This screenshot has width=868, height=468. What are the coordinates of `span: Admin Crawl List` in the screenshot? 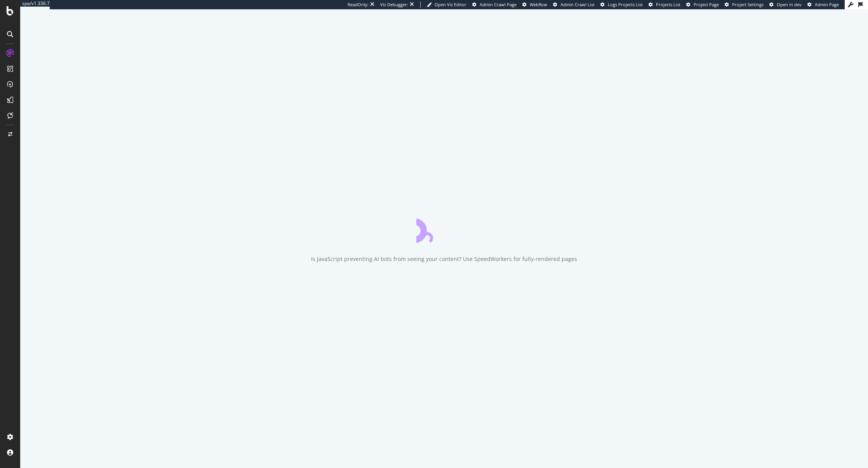 It's located at (578, 4).